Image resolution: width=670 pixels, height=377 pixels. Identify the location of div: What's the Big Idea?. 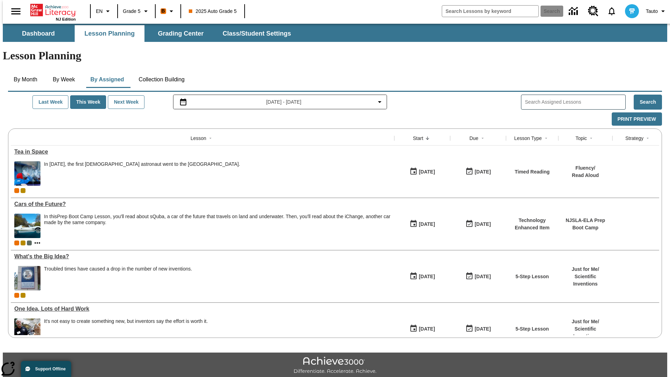
(202, 256).